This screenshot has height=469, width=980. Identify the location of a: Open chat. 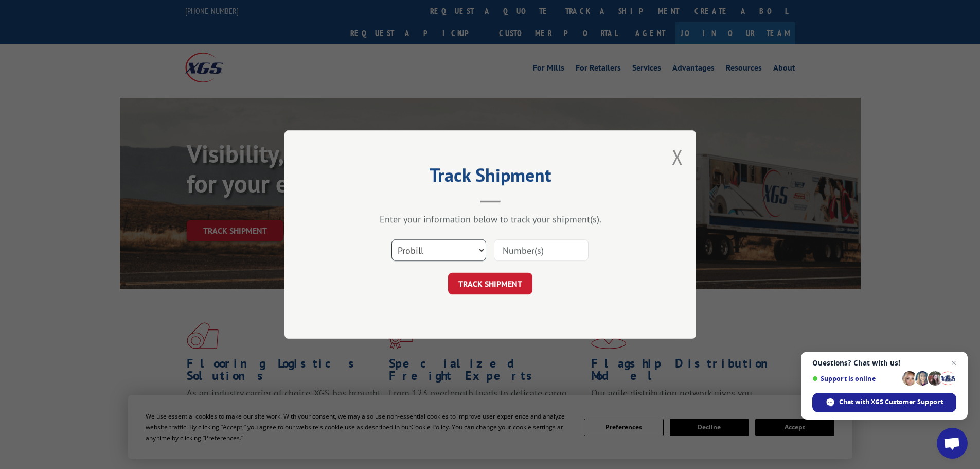
(952, 443).